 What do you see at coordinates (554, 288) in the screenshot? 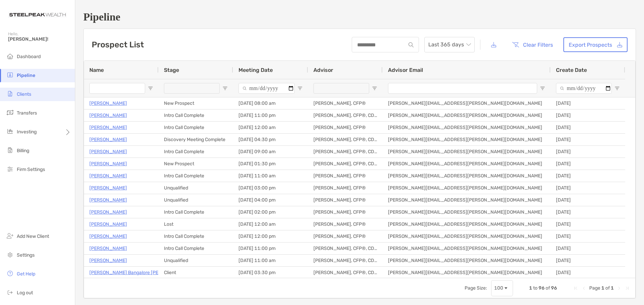
I see `span: 96` at bounding box center [554, 288].